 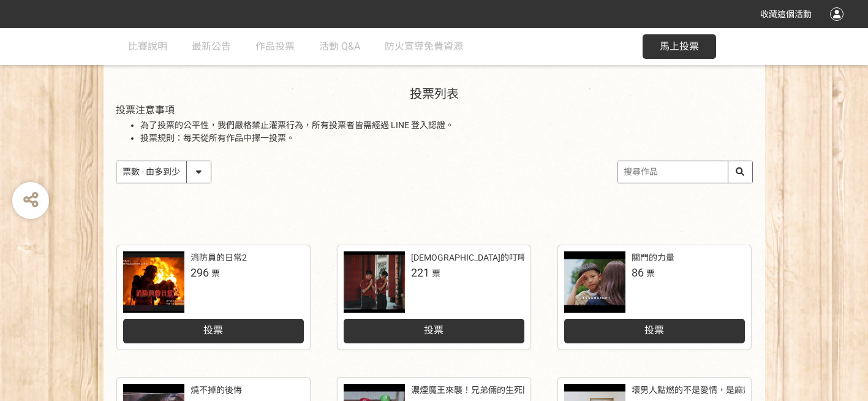 I want to click on li: 投票規則：每天從所有作品中擇一投票。, so click(x=446, y=138).